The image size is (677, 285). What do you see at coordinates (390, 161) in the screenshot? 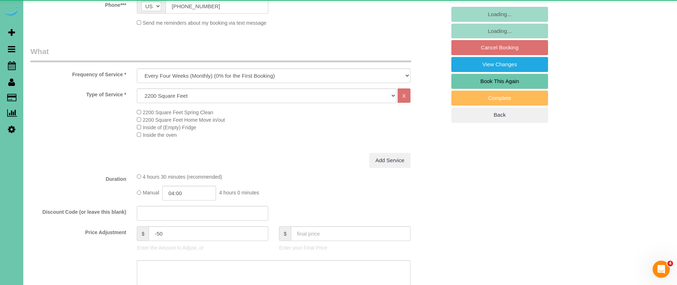
I see `a: Add Service` at bounding box center [390, 161].